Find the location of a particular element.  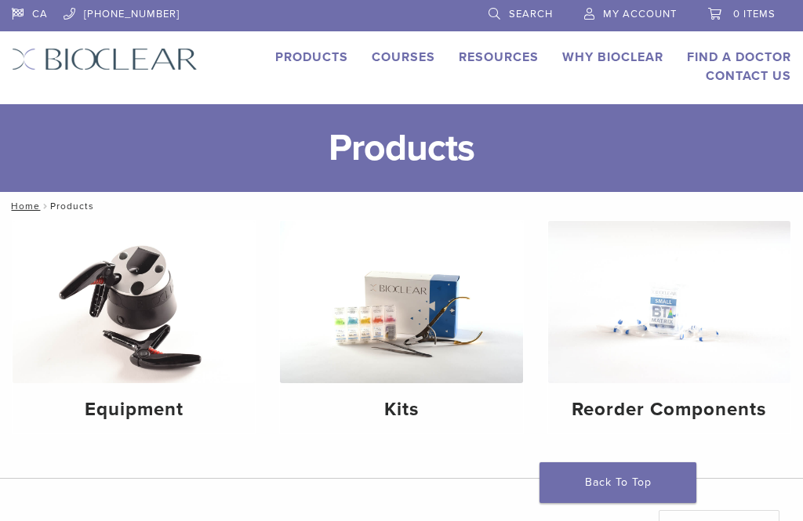

a: Contact Us is located at coordinates (748, 76).